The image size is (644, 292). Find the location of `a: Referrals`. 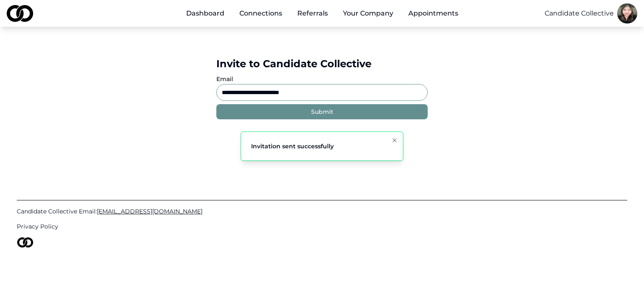

a: Referrals is located at coordinates (312, 13).